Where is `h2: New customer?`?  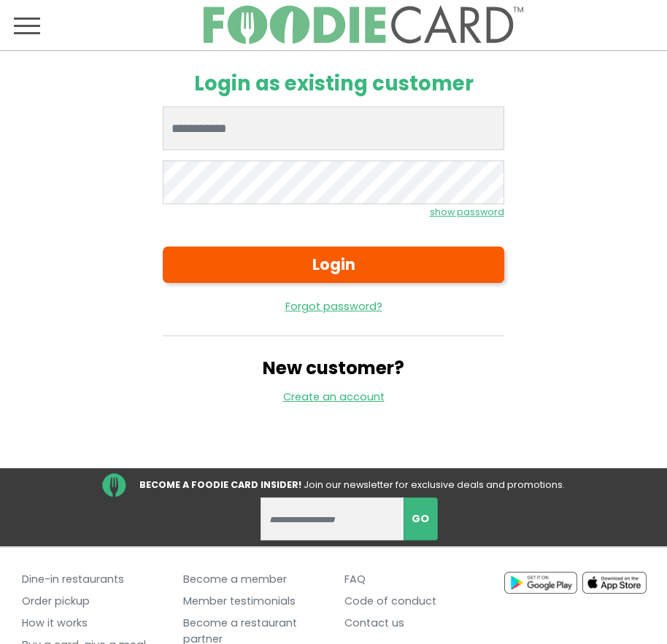 h2: New customer? is located at coordinates (333, 368).